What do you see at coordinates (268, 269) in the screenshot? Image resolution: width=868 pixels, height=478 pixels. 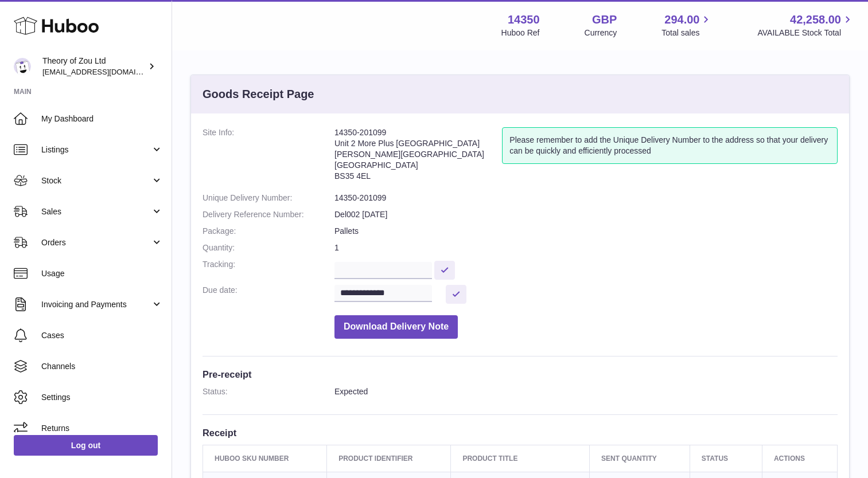 I see `dt: Tracking:` at bounding box center [268, 269].